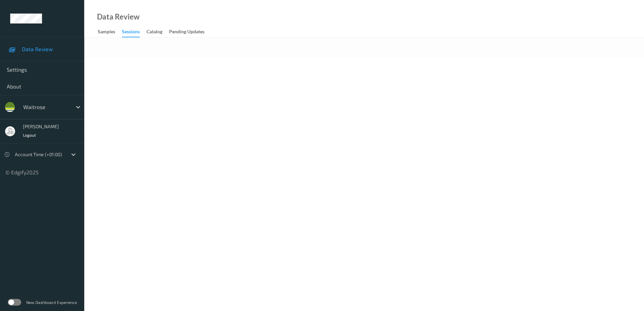  I want to click on div: Samples, so click(106, 32).